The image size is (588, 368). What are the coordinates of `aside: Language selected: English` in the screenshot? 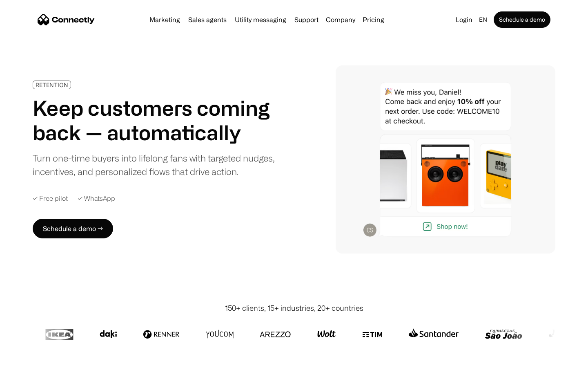 It's located at (28, 359).